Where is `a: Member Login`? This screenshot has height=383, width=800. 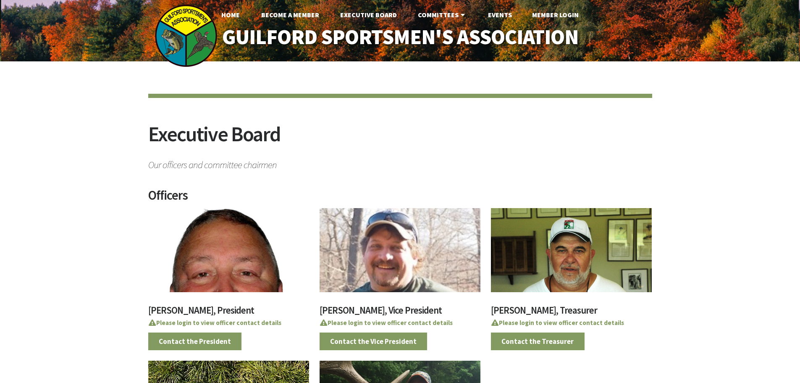
a: Member Login is located at coordinates (555, 15).